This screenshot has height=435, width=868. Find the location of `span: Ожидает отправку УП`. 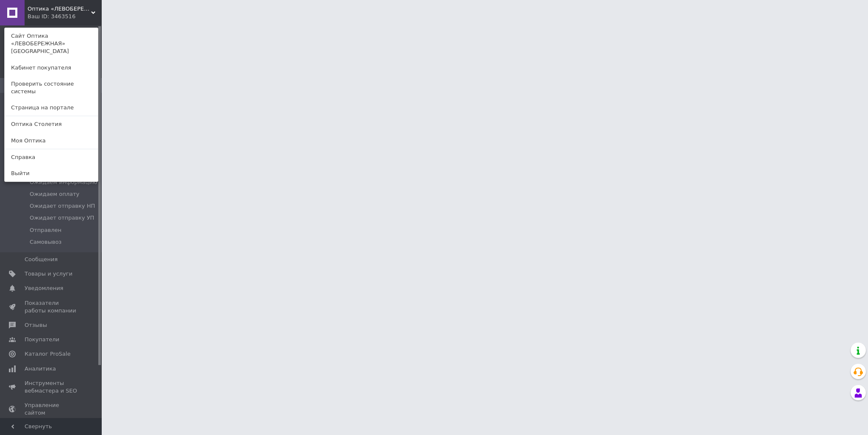

span: Ожидает отправку УП is located at coordinates (62, 218).